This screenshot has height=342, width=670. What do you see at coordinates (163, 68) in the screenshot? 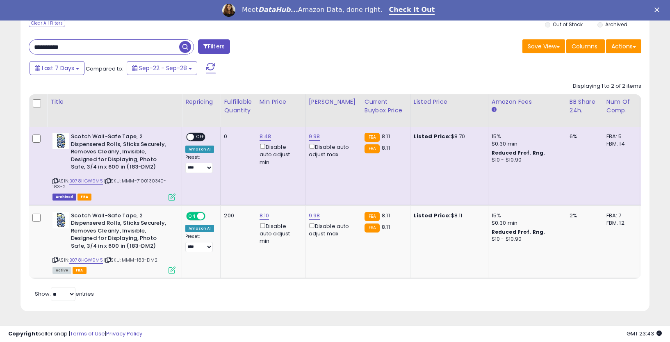
I see `span: Sep-22 - Sep-28` at bounding box center [163, 68].